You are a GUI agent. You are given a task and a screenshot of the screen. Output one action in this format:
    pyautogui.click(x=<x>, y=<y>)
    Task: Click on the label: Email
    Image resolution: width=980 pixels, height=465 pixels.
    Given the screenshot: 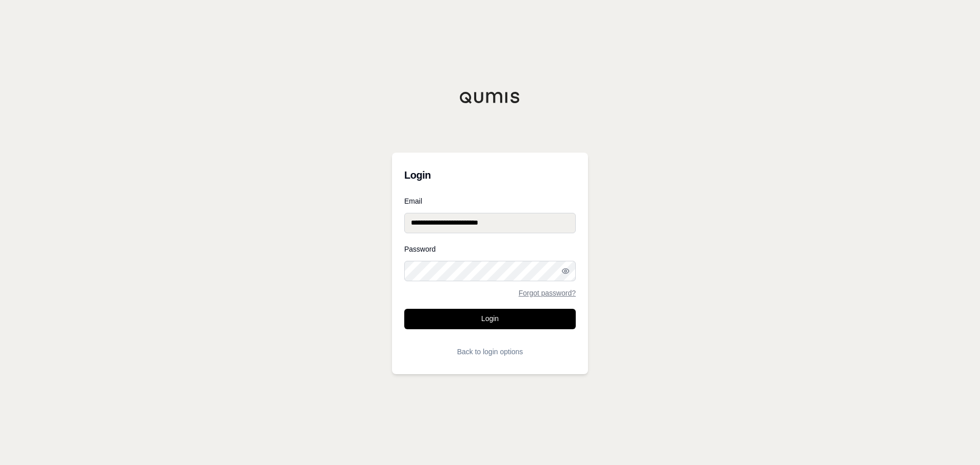 What is the action you would take?
    pyautogui.click(x=490, y=201)
    